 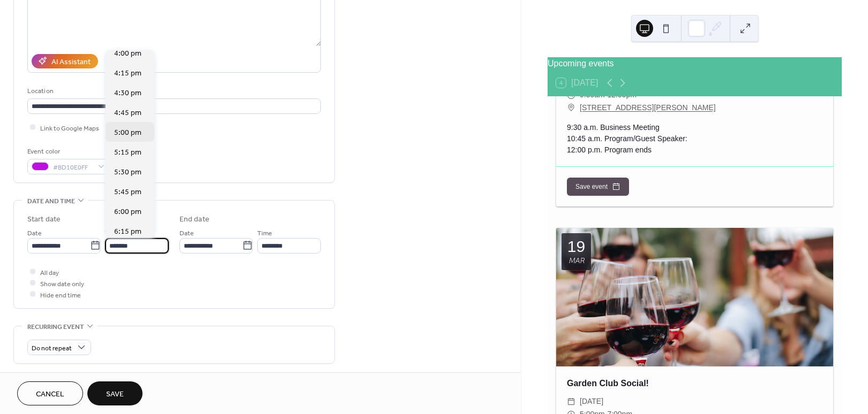 What do you see at coordinates (127, 153) in the screenshot?
I see `span: 5:15 pm` at bounding box center [127, 153].